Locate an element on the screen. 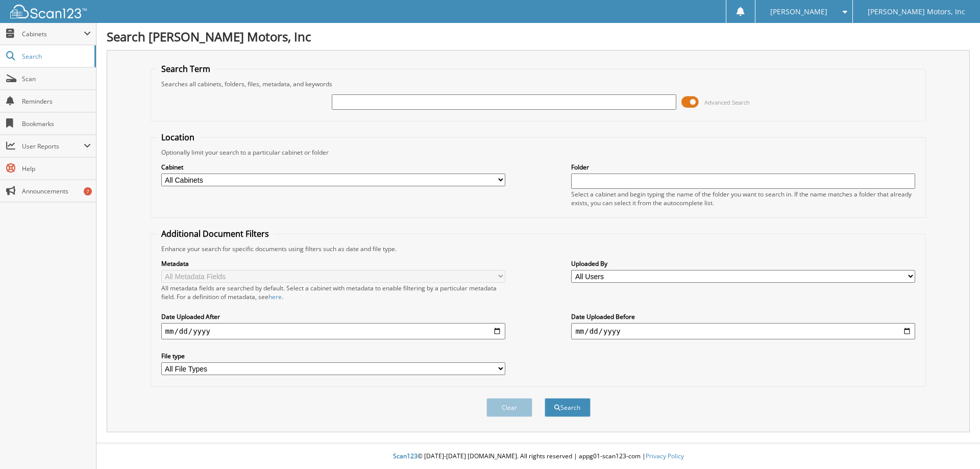  label: Metadata is located at coordinates (334, 263).